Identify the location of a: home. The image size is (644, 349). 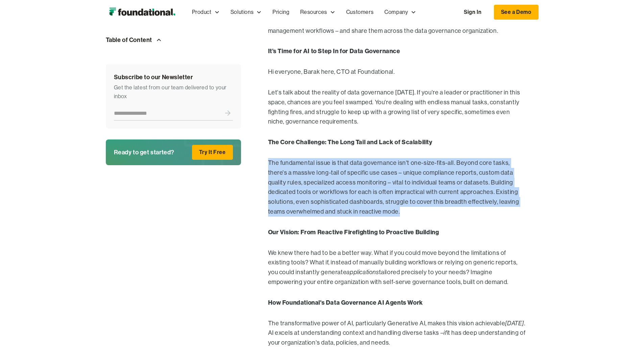
(142, 12).